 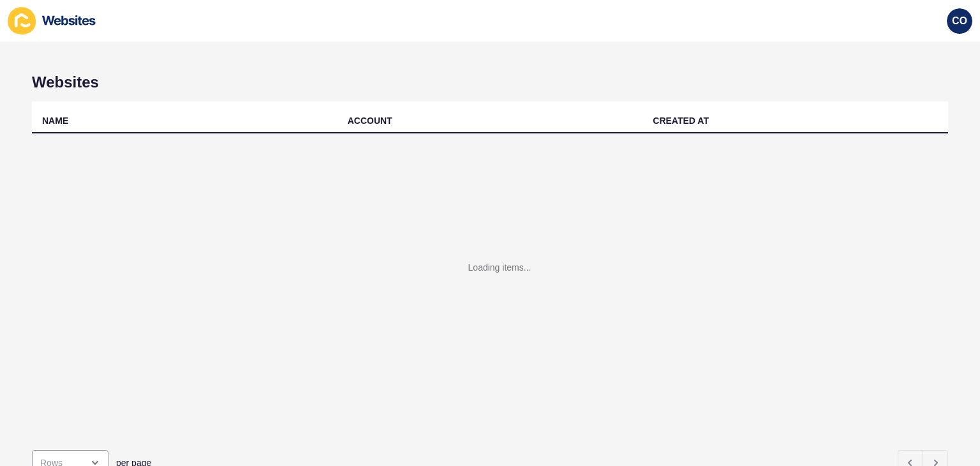 I want to click on div: Loading items..., so click(x=500, y=268).